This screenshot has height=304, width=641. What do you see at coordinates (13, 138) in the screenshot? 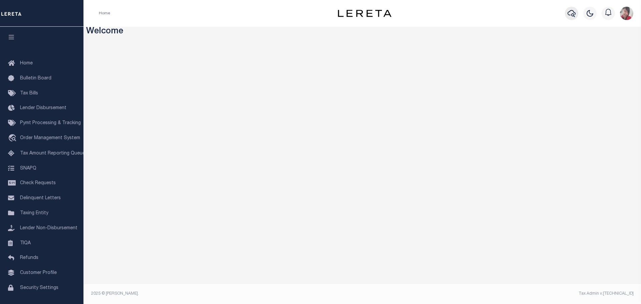
I see `i: travel_explore` at bounding box center [13, 138].